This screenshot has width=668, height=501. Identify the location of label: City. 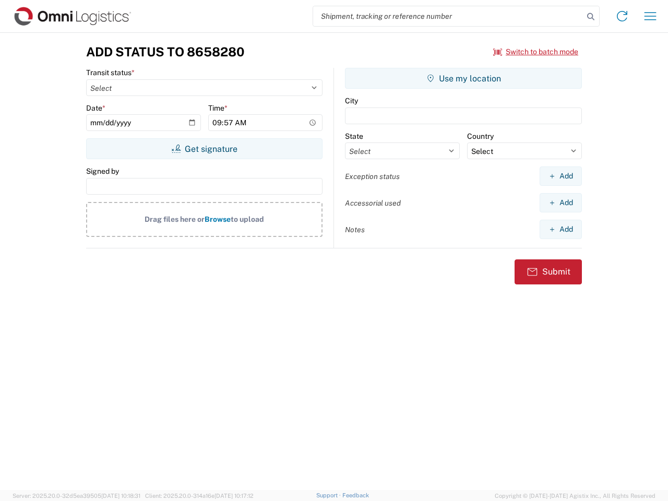
(351, 101).